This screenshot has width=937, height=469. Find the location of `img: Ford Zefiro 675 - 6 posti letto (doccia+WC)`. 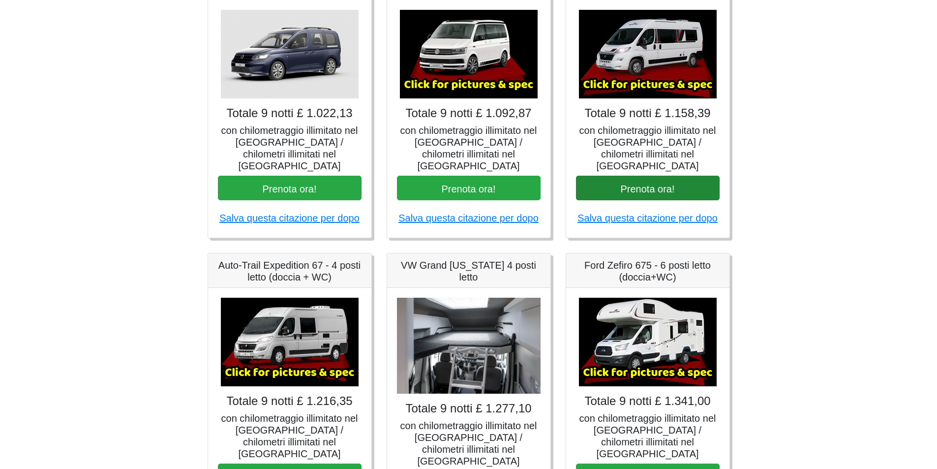

img: Ford Zefiro 675 - 6 posti letto (doccia+WC) is located at coordinates (648, 342).